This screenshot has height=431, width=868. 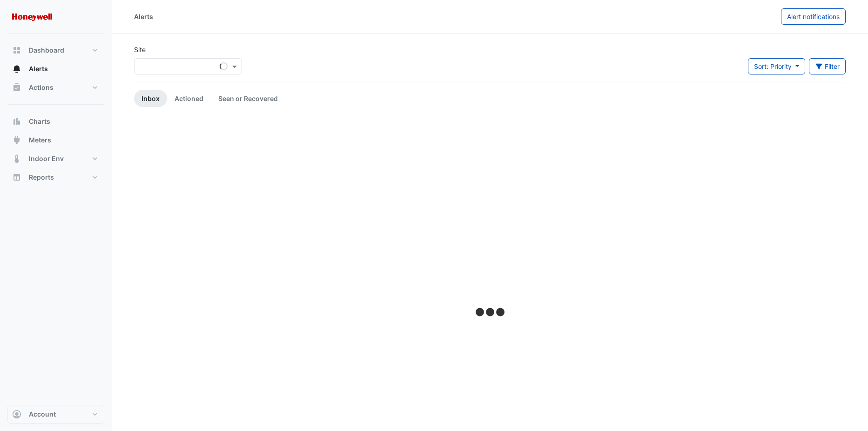 What do you see at coordinates (189, 98) in the screenshot?
I see `a: Actioned` at bounding box center [189, 98].